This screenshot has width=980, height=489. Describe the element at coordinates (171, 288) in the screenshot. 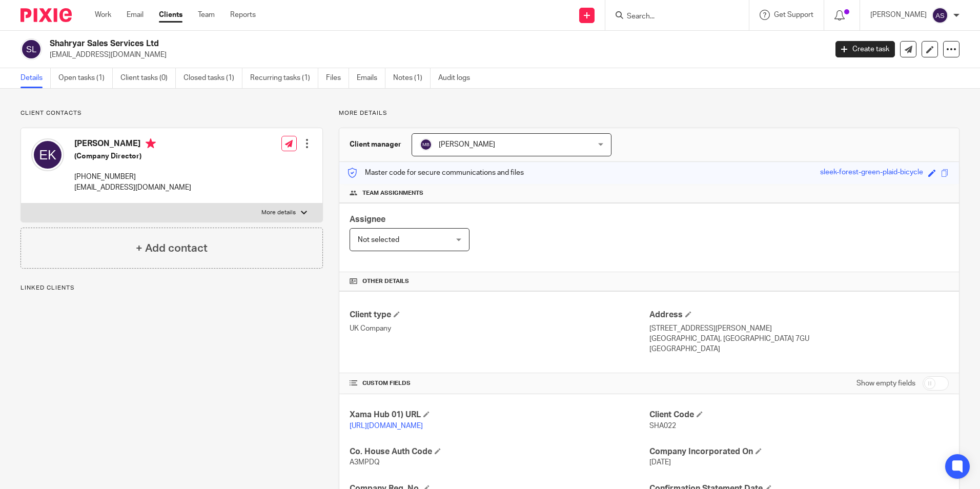

I see `p: Linked clients` at that location.